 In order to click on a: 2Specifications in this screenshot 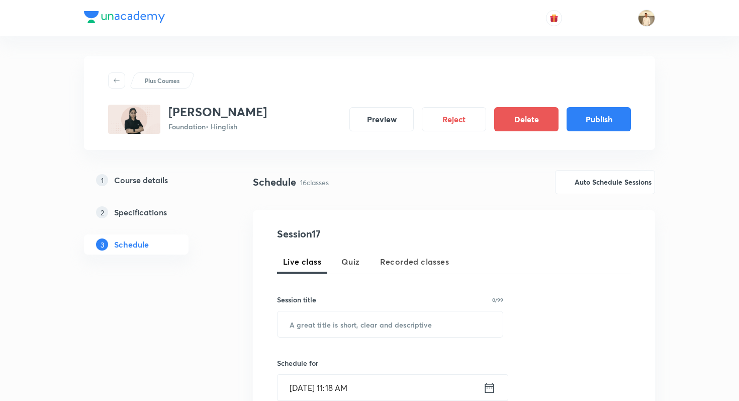, I will do `click(152, 212)`.